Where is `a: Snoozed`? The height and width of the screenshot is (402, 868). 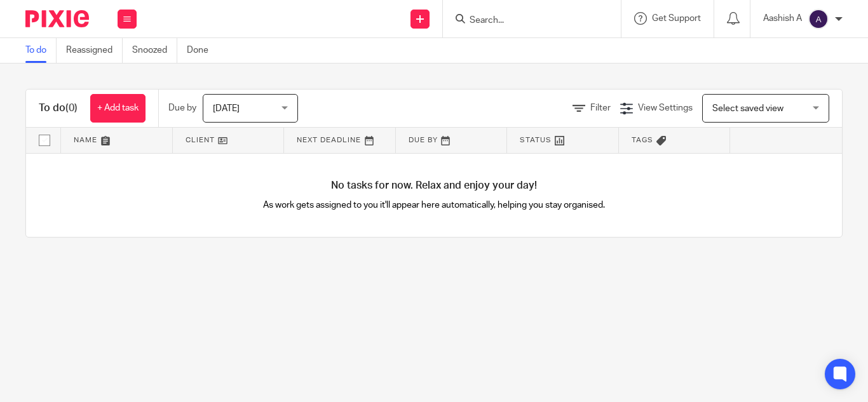 a: Snoozed is located at coordinates (155, 50).